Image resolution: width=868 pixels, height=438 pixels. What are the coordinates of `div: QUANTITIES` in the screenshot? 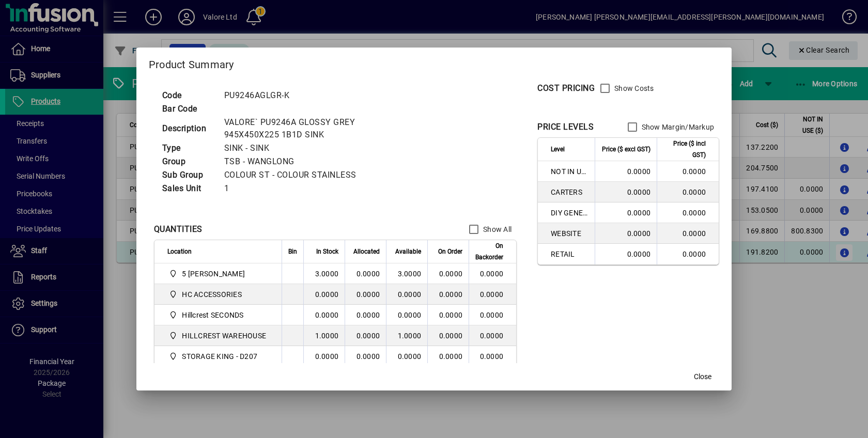 It's located at (178, 230).